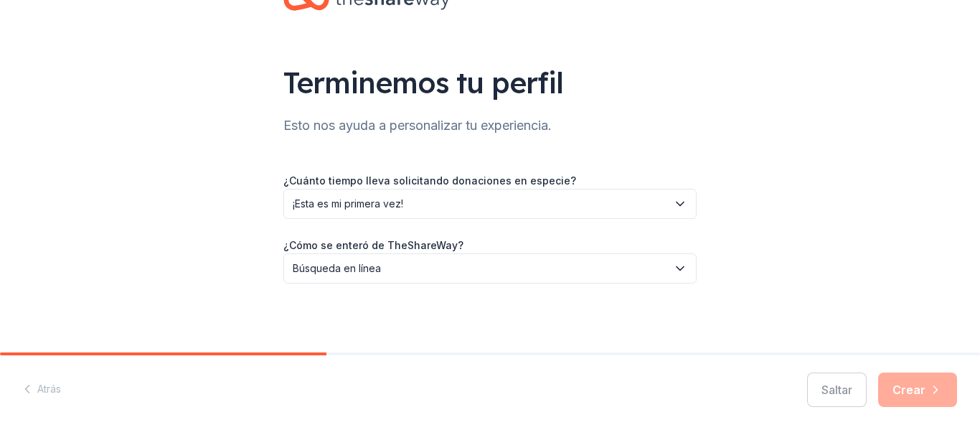 The height and width of the screenshot is (430, 980). Describe the element at coordinates (430, 180) in the screenshot. I see `font: ¿Cuánto tiempo lleva solicitando donaciones en especie?` at that location.